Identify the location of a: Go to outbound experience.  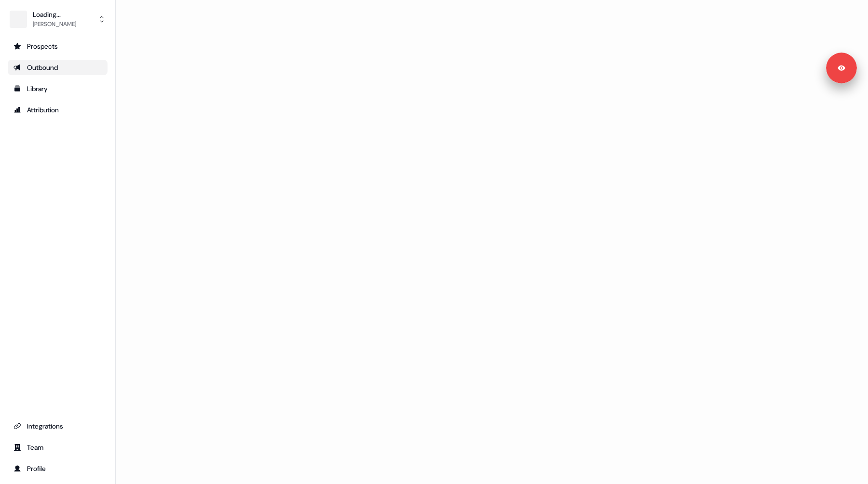
(57, 68).